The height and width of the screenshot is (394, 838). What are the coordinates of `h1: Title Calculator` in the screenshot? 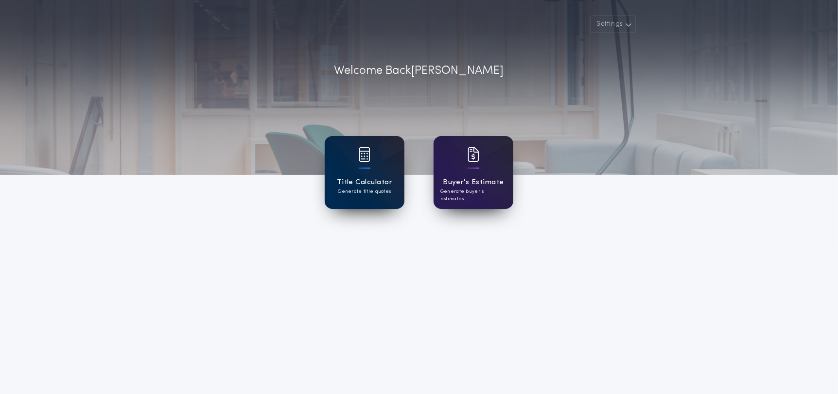 It's located at (364, 182).